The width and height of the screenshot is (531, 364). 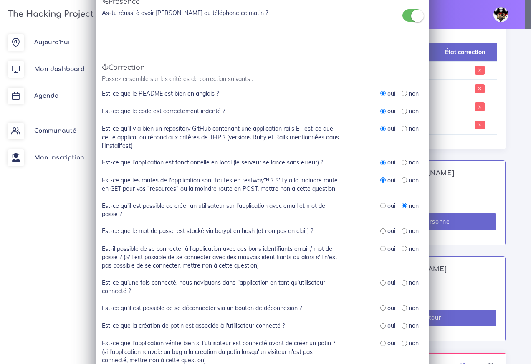 I want to click on label: Est-ce qu'une fois connecté, nous naviguons dans l'application en tant qu'utilisateur connecté ?, so click(x=221, y=287).